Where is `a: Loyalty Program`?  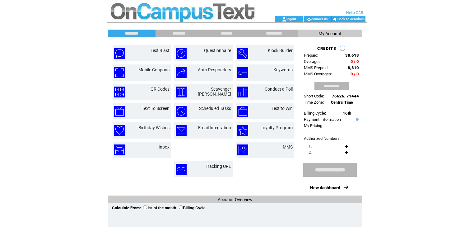
a: Loyalty Program is located at coordinates (277, 128).